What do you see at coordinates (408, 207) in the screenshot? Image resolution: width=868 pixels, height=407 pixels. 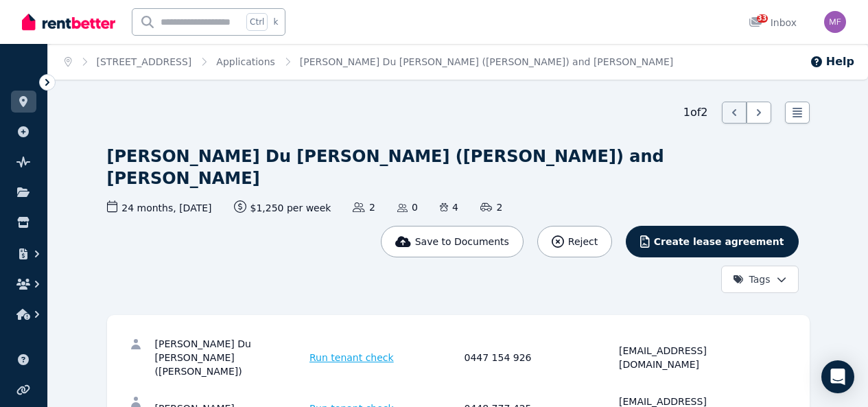 I see `span: 0` at bounding box center [408, 207].